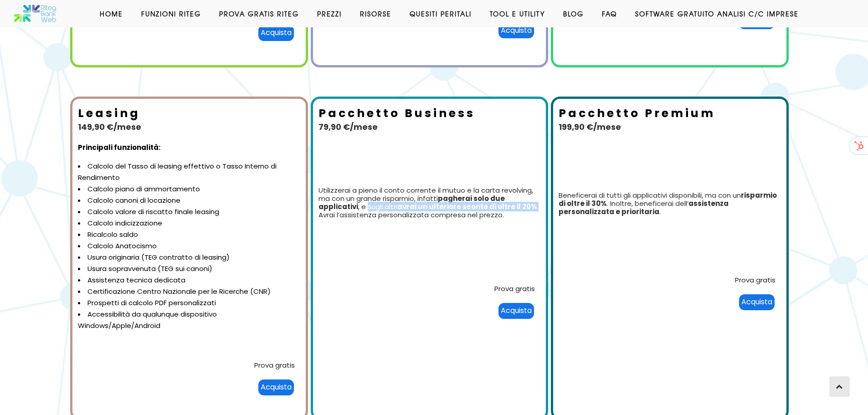  What do you see at coordinates (441, 14) in the screenshot?
I see `a: Quesiti Peritali` at bounding box center [441, 14].